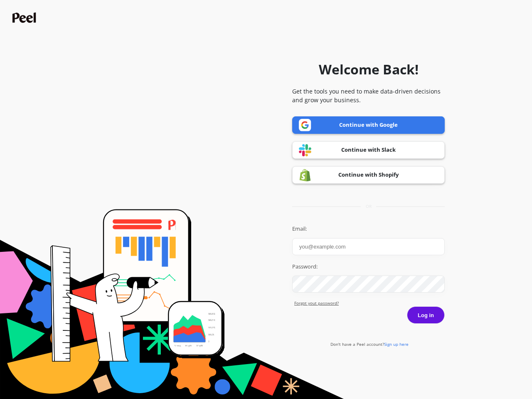 The width and height of the screenshot is (532, 399). What do you see at coordinates (369, 69) in the screenshot?
I see `h1: Welcome Back!` at bounding box center [369, 69].